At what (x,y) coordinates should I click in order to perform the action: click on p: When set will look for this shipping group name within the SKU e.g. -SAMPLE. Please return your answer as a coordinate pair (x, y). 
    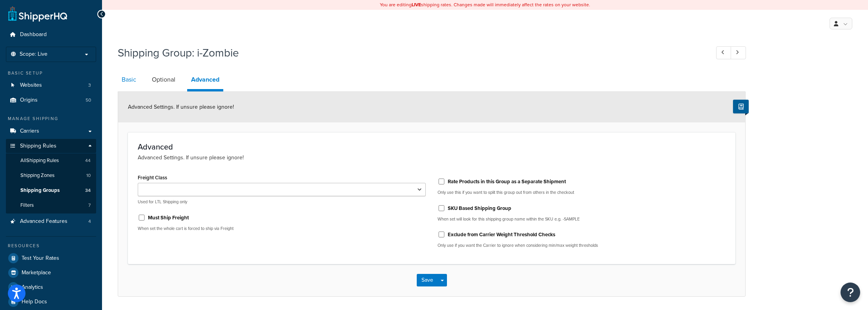
    Looking at the image, I should click on (581, 219).